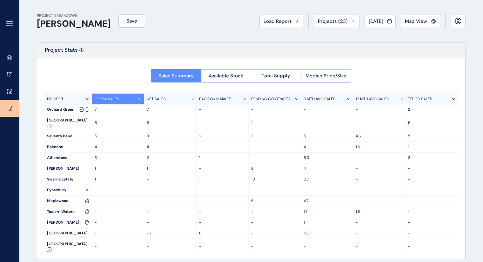 This screenshot has width=483, height=262. What do you see at coordinates (276, 76) in the screenshot?
I see `button: Total Supply` at bounding box center [276, 76].